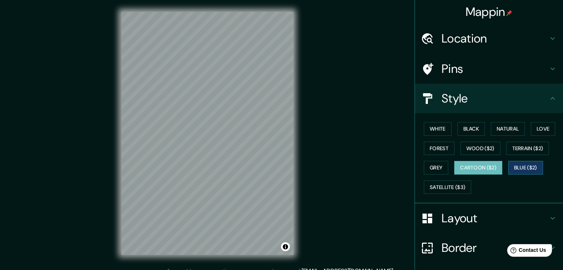 The width and height of the screenshot is (563, 270). What do you see at coordinates (528, 148) in the screenshot?
I see `button: Terrain ($2)` at bounding box center [528, 148].